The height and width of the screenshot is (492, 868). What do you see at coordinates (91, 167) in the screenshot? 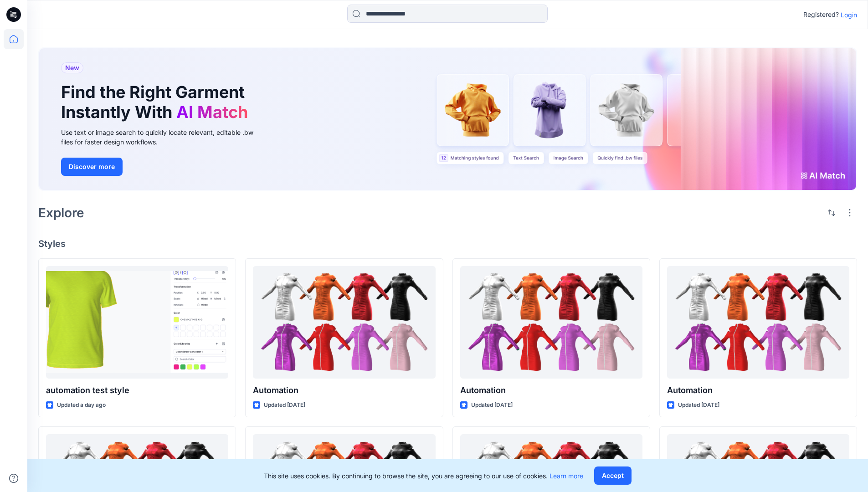
I see `a: Discover more` at bounding box center [91, 167].